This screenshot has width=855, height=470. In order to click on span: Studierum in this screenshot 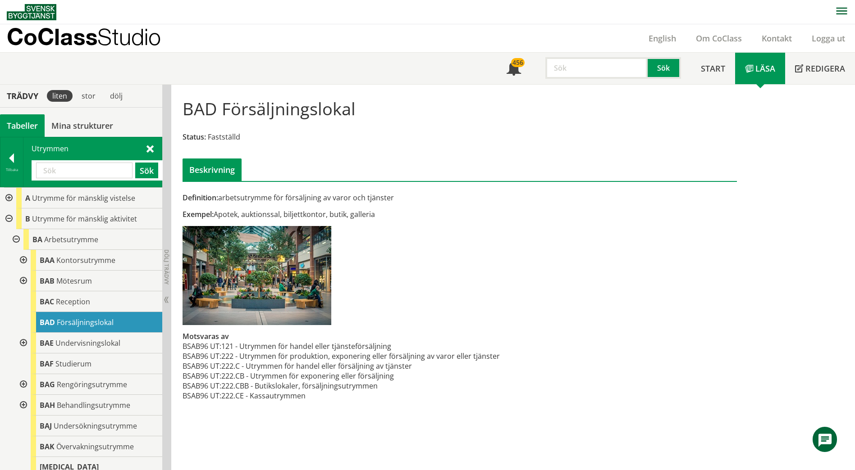, I will do `click(73, 364)`.